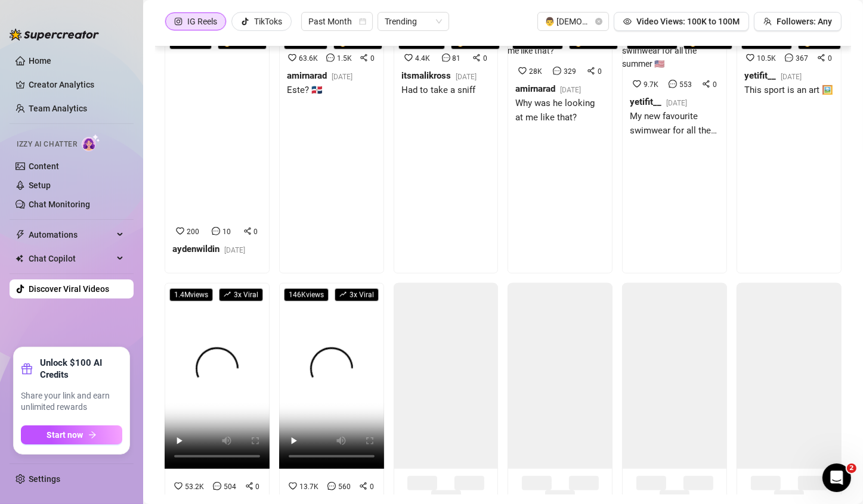 This screenshot has width=863, height=504. Describe the element at coordinates (306, 295) in the screenshot. I see `span: 146K views` at that location.